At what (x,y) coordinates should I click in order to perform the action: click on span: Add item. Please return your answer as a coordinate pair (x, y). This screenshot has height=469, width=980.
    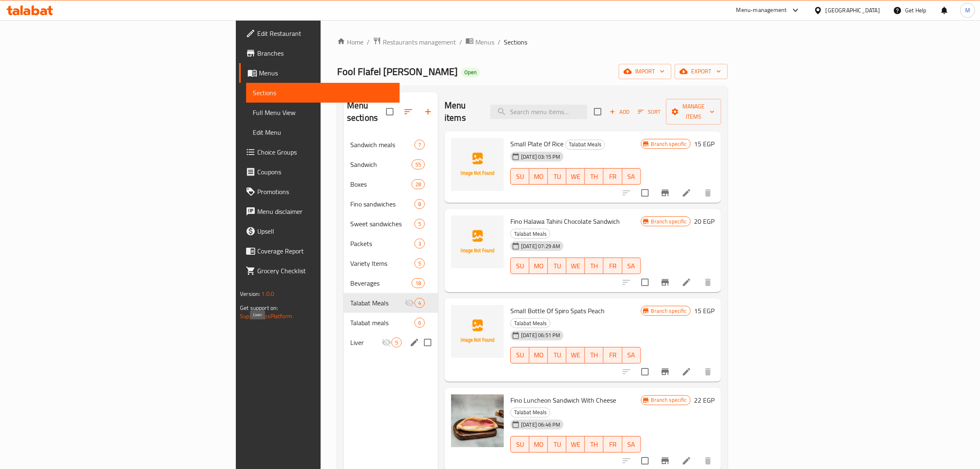
    Looking at the image, I should click on (620, 111).